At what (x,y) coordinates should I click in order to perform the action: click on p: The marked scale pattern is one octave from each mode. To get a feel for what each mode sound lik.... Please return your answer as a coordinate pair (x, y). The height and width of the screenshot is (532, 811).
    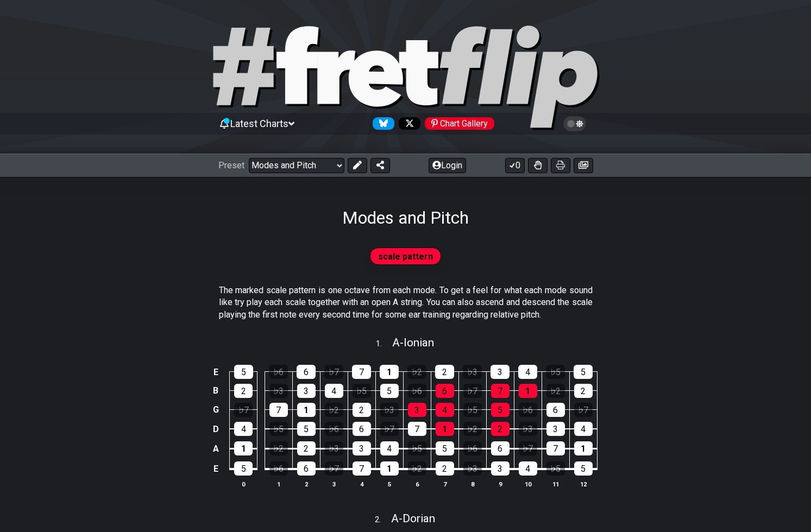
    Looking at the image, I should click on (406, 303).